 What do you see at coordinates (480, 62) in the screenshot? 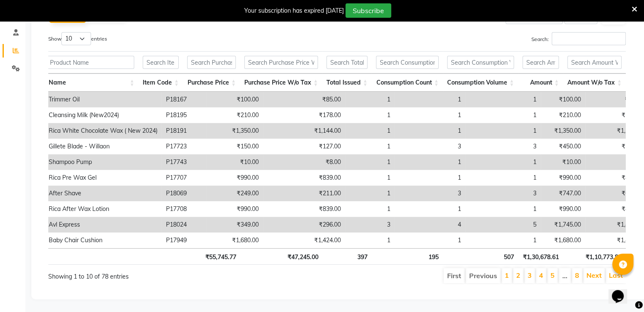
I see `input: Search Consumption Volume` at bounding box center [480, 62].